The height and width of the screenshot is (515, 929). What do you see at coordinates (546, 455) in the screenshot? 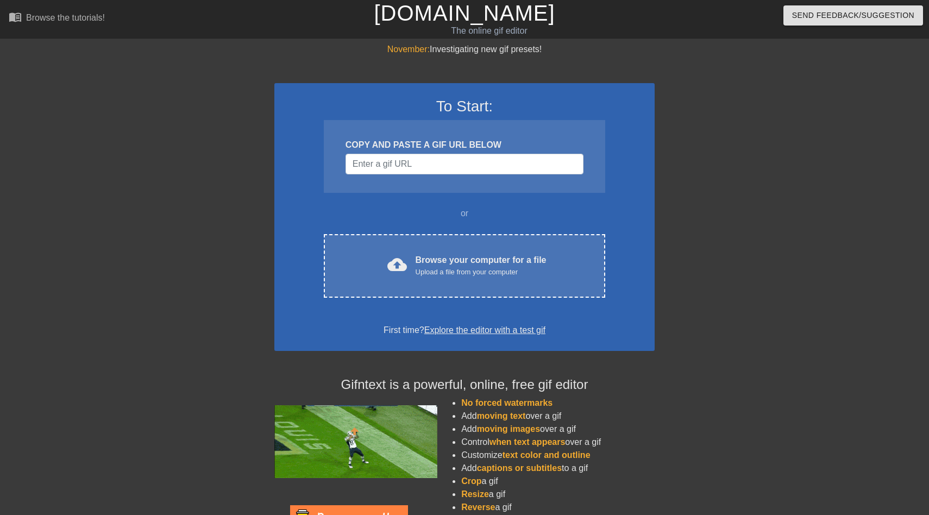
I see `span: text color and outline` at bounding box center [546, 455].